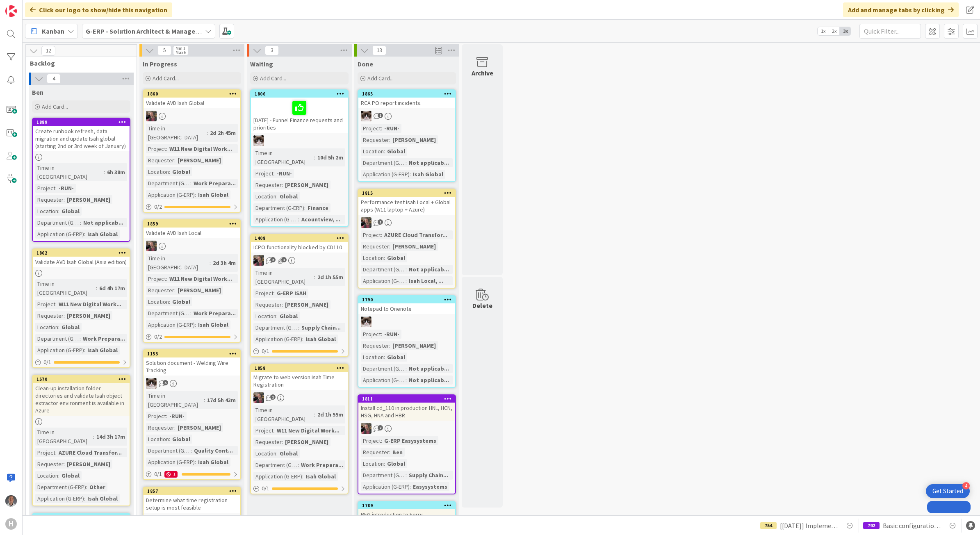 The width and height of the screenshot is (980, 535). I want to click on div: 1811Install cd_110 in production HNL, HCN, HSG, HNA and HBR, so click(407, 408).